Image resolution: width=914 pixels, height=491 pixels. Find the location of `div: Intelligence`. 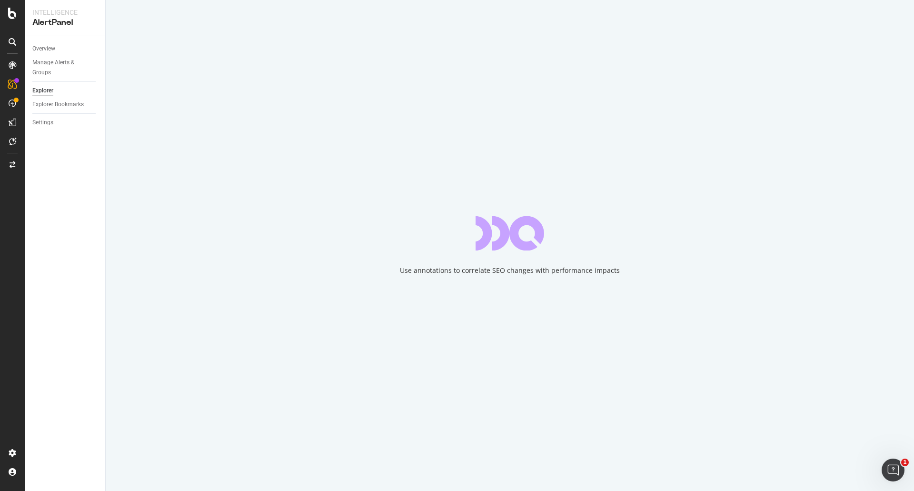

div: Intelligence is located at coordinates (65, 12).